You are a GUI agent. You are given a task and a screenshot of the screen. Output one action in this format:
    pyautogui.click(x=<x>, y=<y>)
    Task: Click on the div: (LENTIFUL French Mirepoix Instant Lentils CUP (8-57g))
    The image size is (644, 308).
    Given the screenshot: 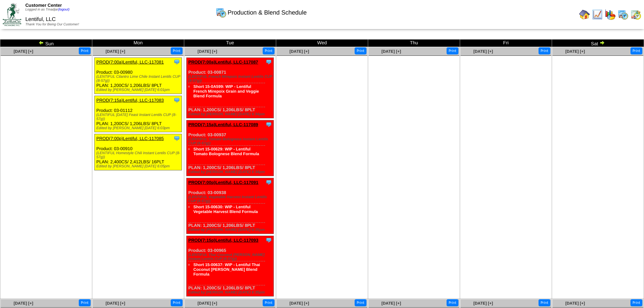 What is the action you would take?
    pyautogui.click(x=231, y=79)
    